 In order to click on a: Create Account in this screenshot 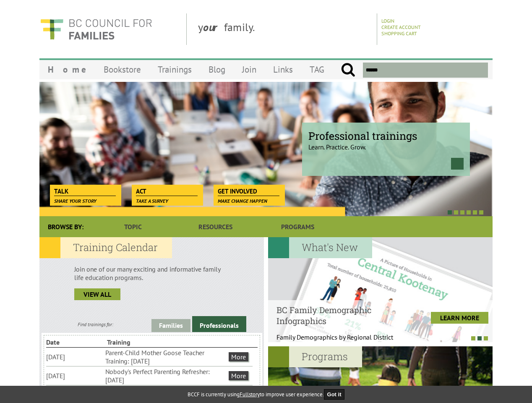, I will do `click(401, 27)`.